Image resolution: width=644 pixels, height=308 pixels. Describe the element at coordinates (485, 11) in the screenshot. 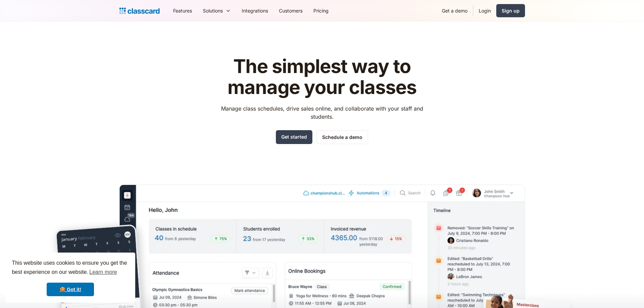

I see `a: Login` at that location.